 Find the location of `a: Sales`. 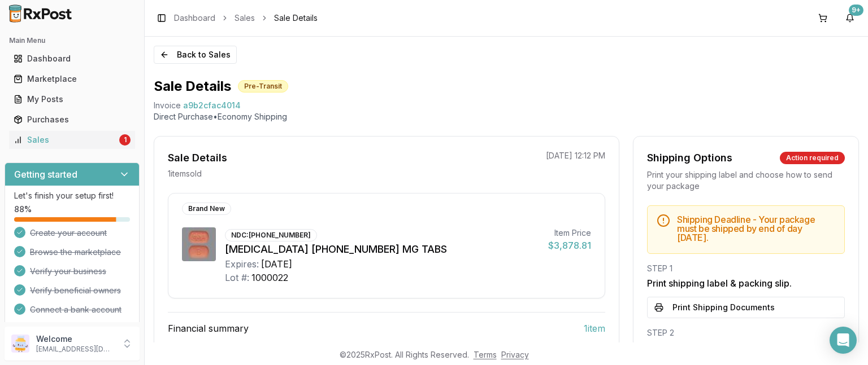

a: Sales is located at coordinates (245, 18).